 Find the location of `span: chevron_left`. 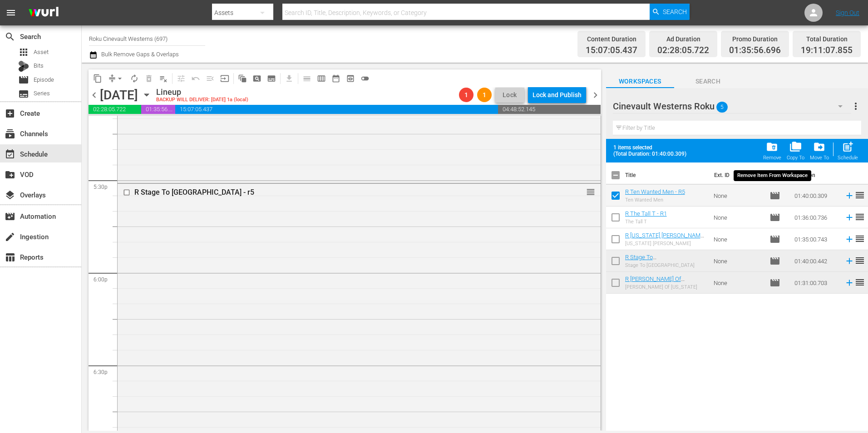

span: chevron_left is located at coordinates (94, 95).